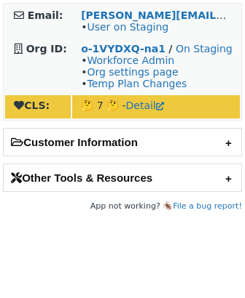 The width and height of the screenshot is (245, 298). What do you see at coordinates (123, 49) in the screenshot?
I see `a: o-1VYDXQ-na1` at bounding box center [123, 49].